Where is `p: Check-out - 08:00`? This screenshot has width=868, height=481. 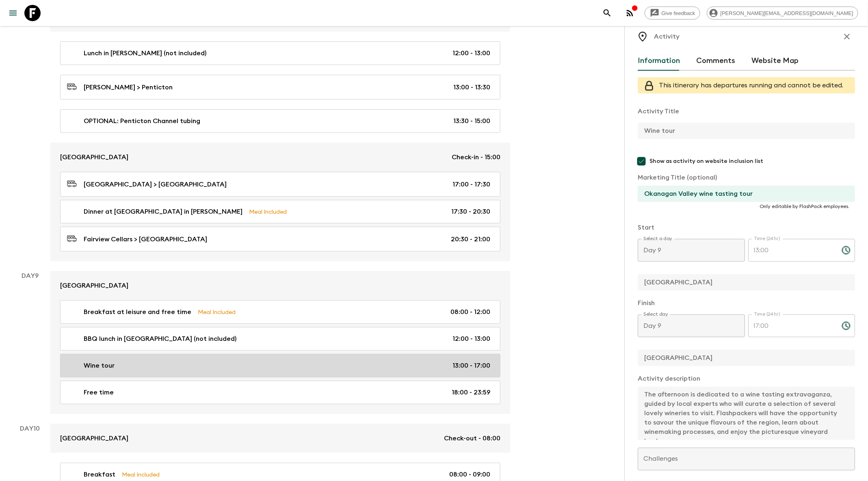
p: Check-out - 08:00 is located at coordinates (472, 438).